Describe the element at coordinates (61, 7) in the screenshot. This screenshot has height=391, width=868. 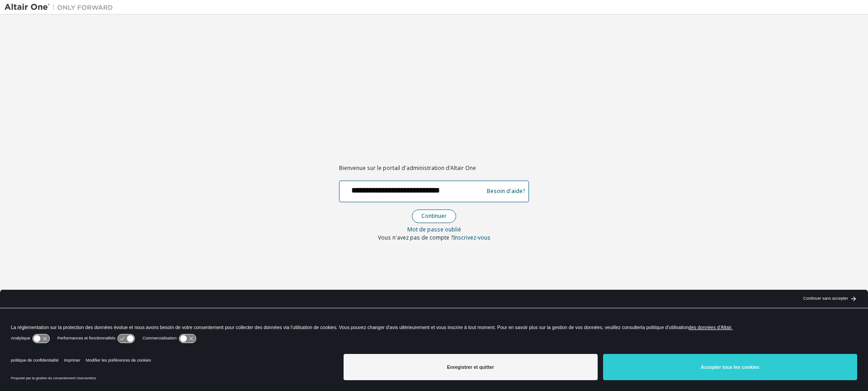
I see `img: Altaïr Un` at that location.